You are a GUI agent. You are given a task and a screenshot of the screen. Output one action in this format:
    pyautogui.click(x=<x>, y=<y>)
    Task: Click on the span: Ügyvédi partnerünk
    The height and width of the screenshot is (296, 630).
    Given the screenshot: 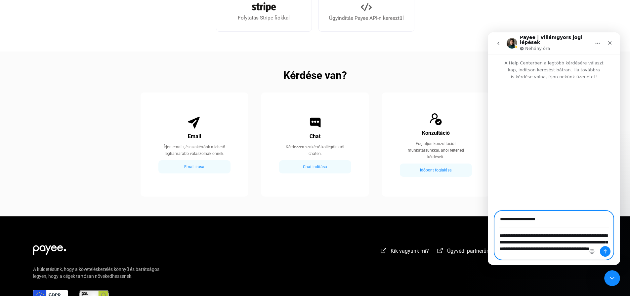 What is the action you would take?
    pyautogui.click(x=470, y=251)
    